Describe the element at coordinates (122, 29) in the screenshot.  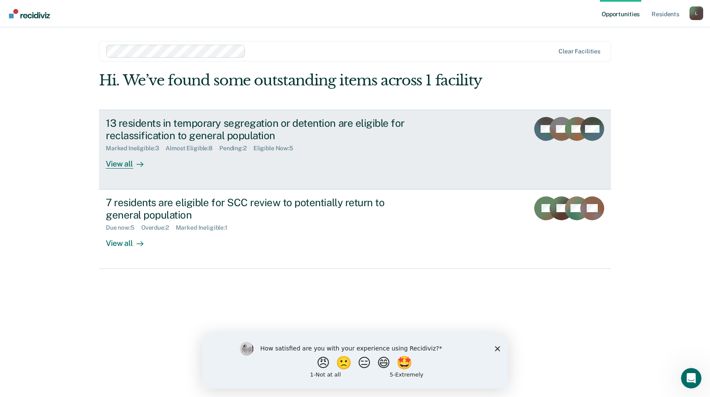
I see `button: 1` at that location.